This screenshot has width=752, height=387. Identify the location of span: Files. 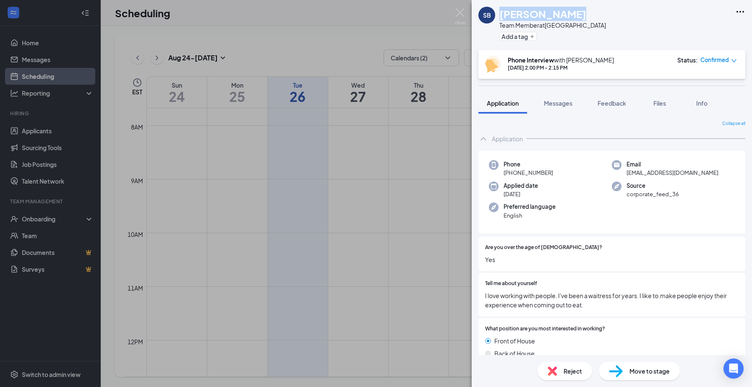
(659, 103).